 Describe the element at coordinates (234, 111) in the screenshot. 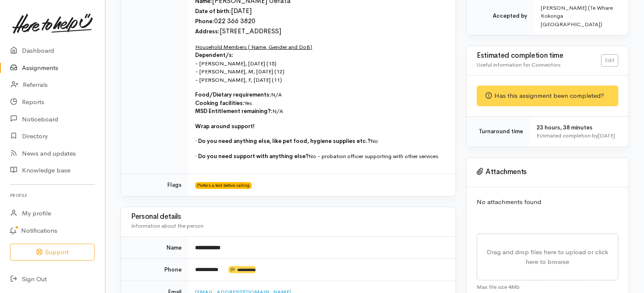

I see `span: MSD Entitlement remaining?:` at that location.